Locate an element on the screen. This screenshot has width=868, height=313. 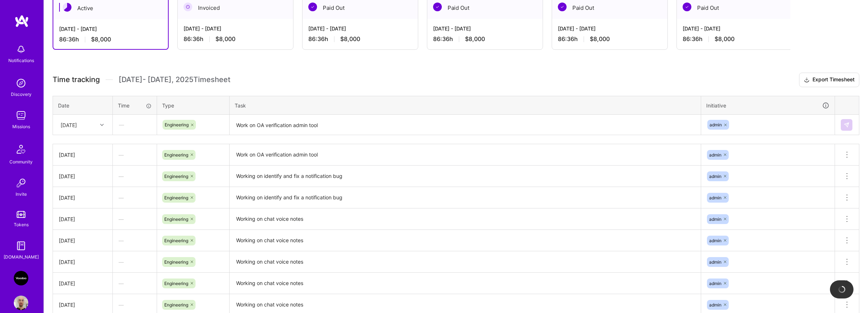
img: Submit is located at coordinates (847, 125).